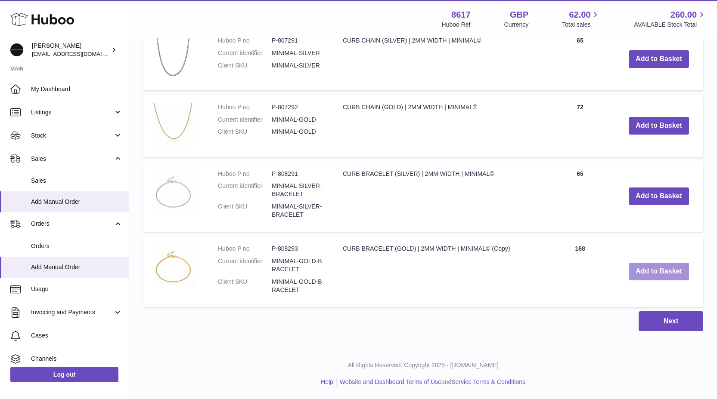 The height and width of the screenshot is (399, 717). Describe the element at coordinates (581, 25) in the screenshot. I see `span: Total sales` at that location.